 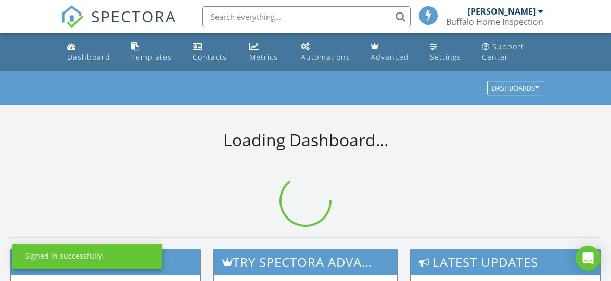 I want to click on div: Dashboards, so click(x=516, y=89).